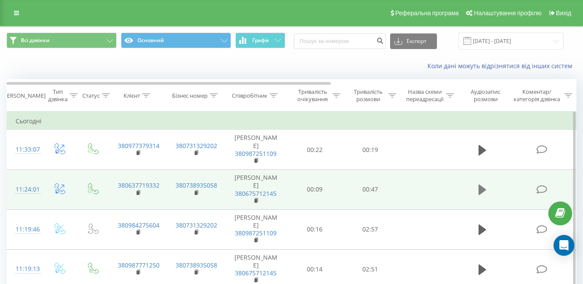  Describe the element at coordinates (176, 40) in the screenshot. I see `button: Основний` at that location.